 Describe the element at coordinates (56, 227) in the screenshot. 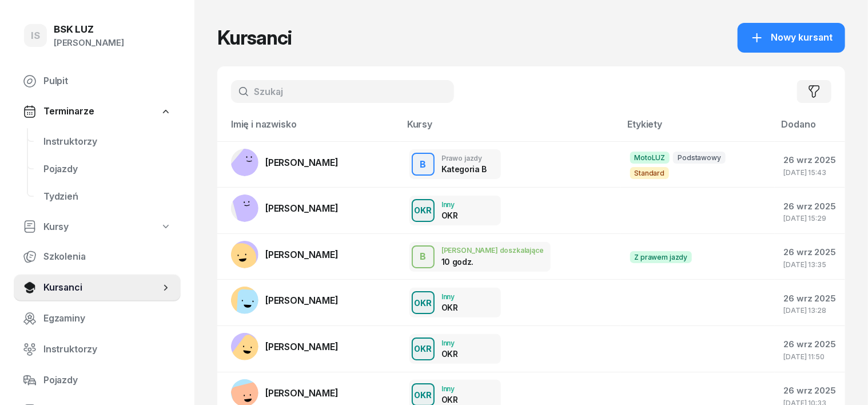

I see `span: Kursy` at that location.